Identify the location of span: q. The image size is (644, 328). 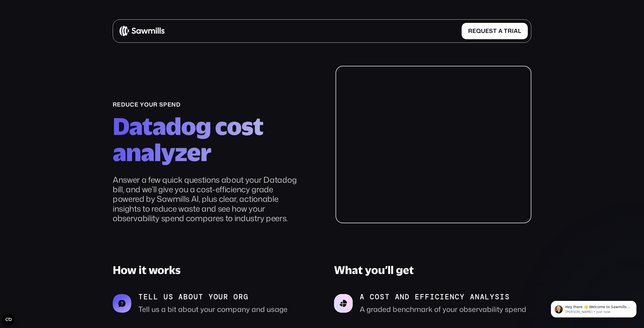
(478, 31).